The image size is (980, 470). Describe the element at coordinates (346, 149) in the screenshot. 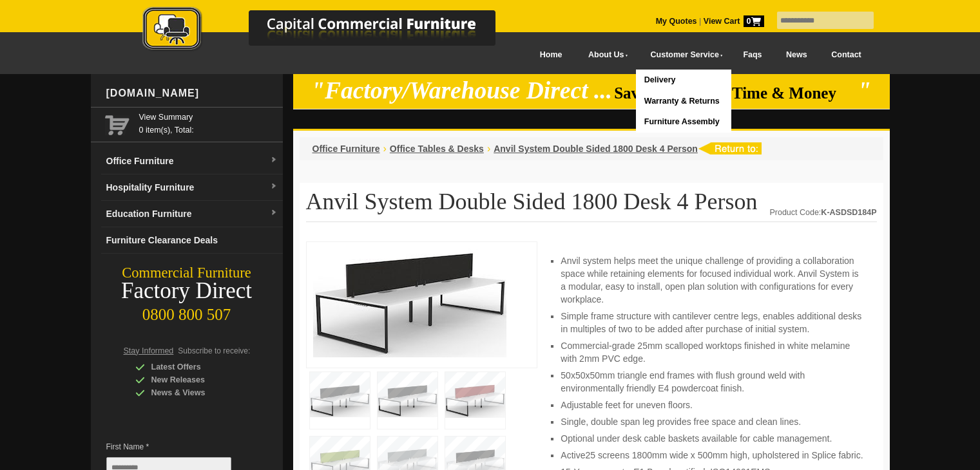

I see `a: Office Furniture` at that location.